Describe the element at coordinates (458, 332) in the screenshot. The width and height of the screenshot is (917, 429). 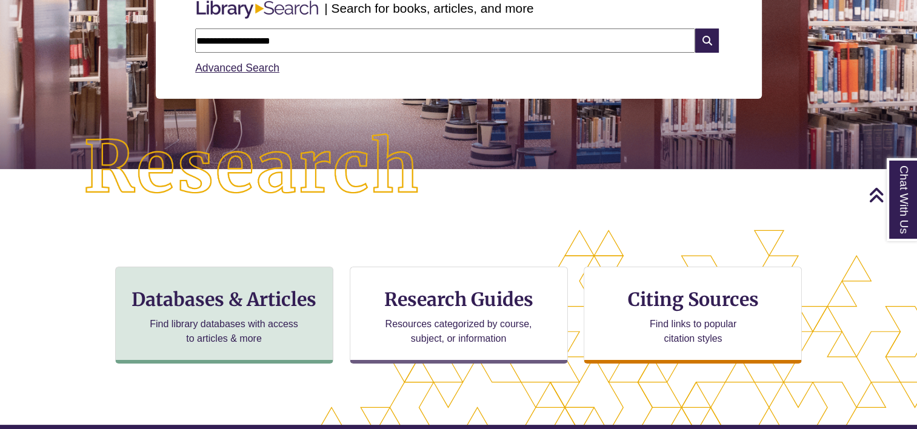
I see `p: Resources categorized by course, subject, or information` at that location.